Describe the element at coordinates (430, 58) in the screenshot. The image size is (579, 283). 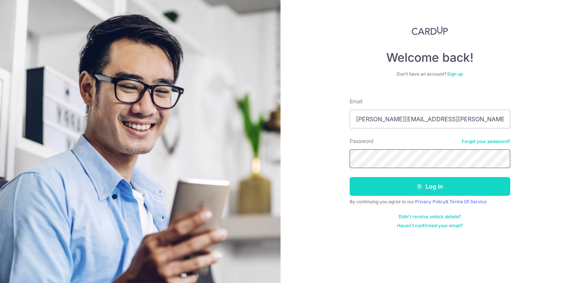
I see `h4: Welcome back!` at that location.